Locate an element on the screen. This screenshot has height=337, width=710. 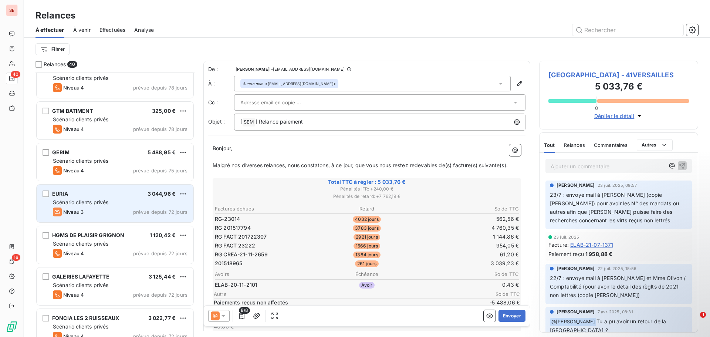
span: FONCIA LES 2 RUISSEAUX is located at coordinates (85, 318).